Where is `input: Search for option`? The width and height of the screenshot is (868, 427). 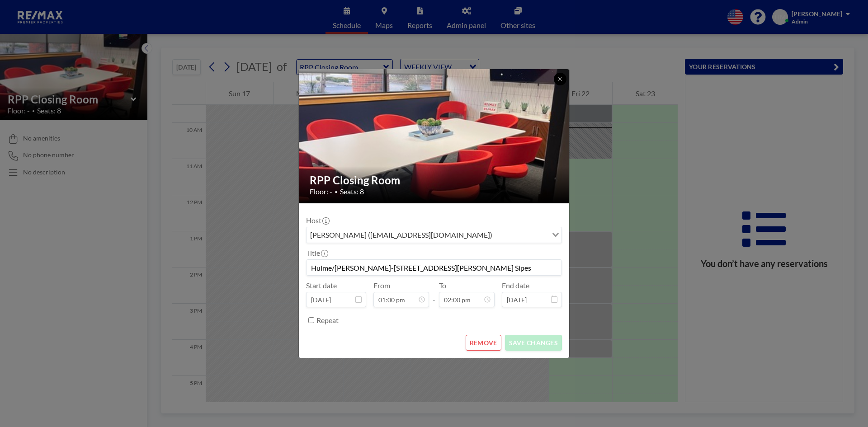 input: Search for option is located at coordinates (521, 235).